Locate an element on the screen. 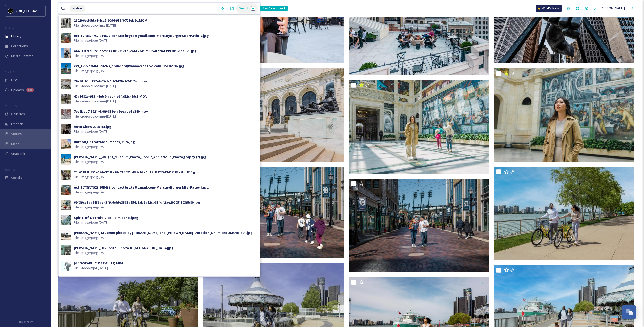 The width and height of the screenshot is (644, 327). img: e6e00445-c4ff-4713-868d-cd441abc5f7d.jpg is located at coordinates (66, 251).